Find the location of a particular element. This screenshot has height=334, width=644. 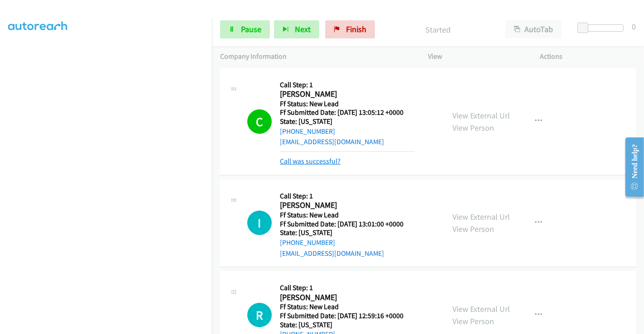

button: AutoTab is located at coordinates (533, 30).